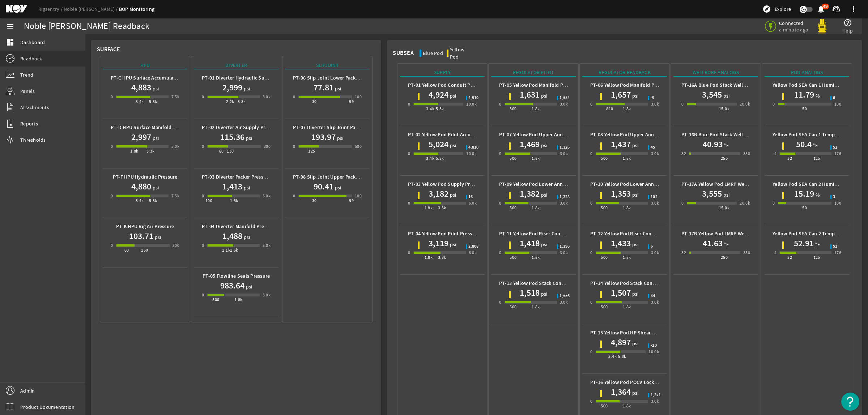 This screenshot has height=415, width=868. What do you see at coordinates (728, 85) in the screenshot?
I see `b: PT-16A Blue Pod Stack Wellbore Pressure` at bounding box center [728, 85].